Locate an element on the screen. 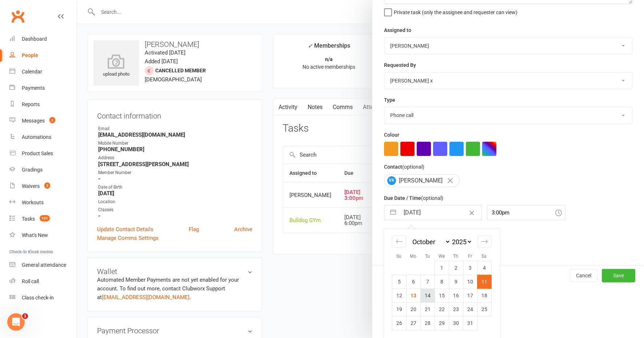 The image size is (644, 338). td: Sunday, October 5, 2025 is located at coordinates (399, 282).